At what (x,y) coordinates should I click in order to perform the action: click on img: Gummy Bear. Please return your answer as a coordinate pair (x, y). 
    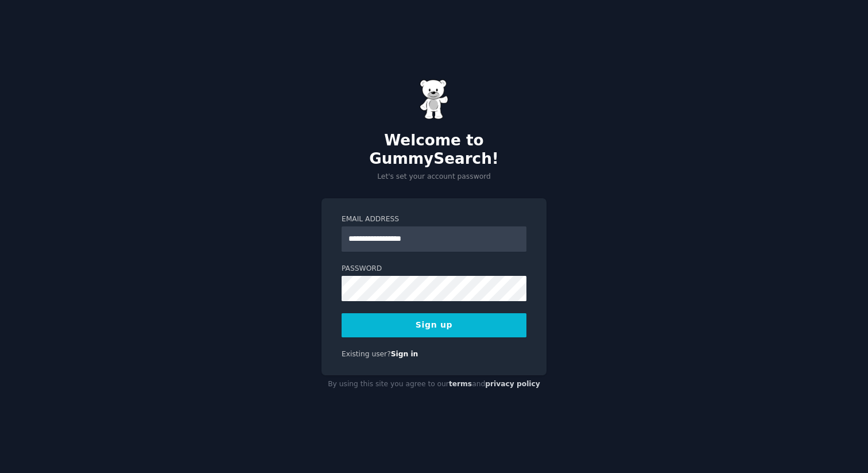
    Looking at the image, I should click on (434, 99).